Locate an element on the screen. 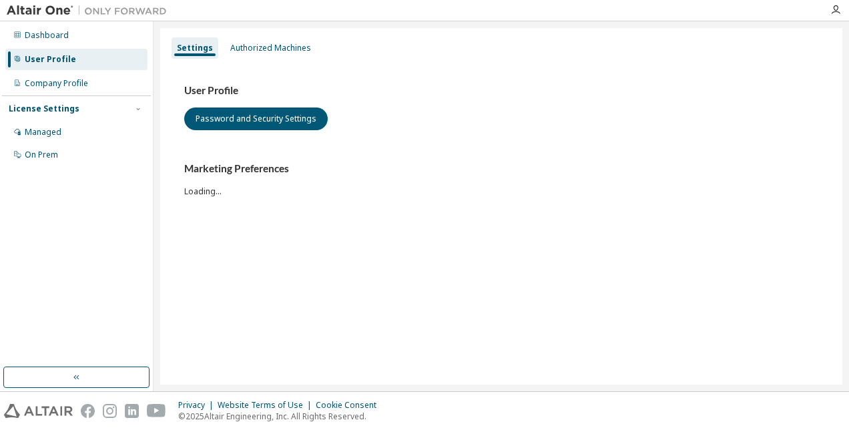 This screenshot has height=430, width=849. div: Company Profile is located at coordinates (56, 83).